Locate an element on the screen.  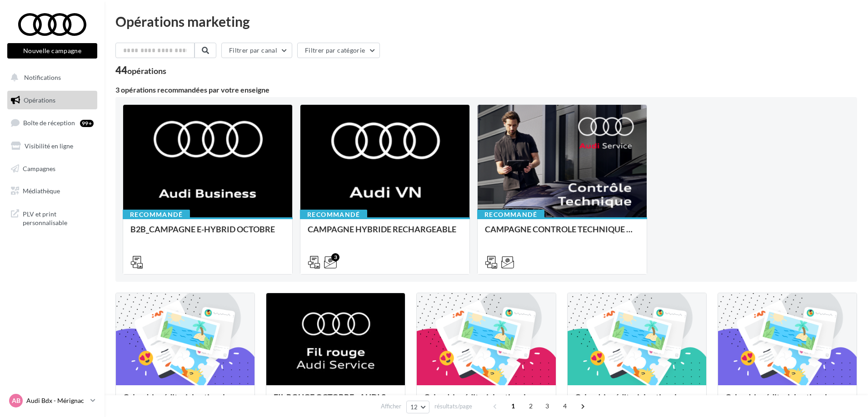
button: Nouvelle campagne is located at coordinates (52, 51).